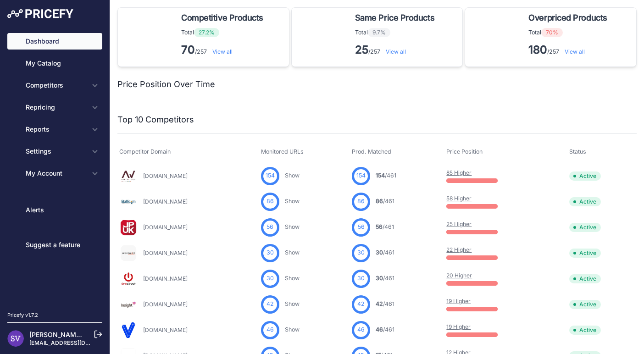 The height and width of the screenshot is (354, 644). What do you see at coordinates (459, 224) in the screenshot?
I see `a: 25 Higher` at bounding box center [459, 224].